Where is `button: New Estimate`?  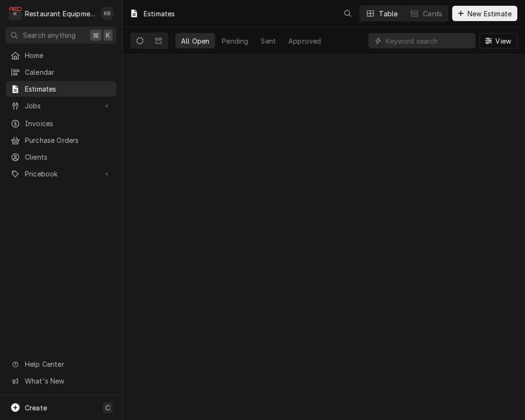
button: New Estimate is located at coordinates (485, 13).